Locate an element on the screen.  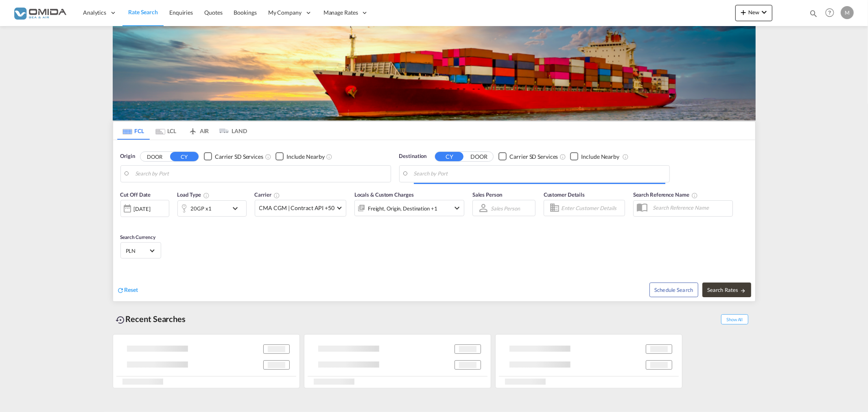
md-tab-item: AIR is located at coordinates (199, 131).